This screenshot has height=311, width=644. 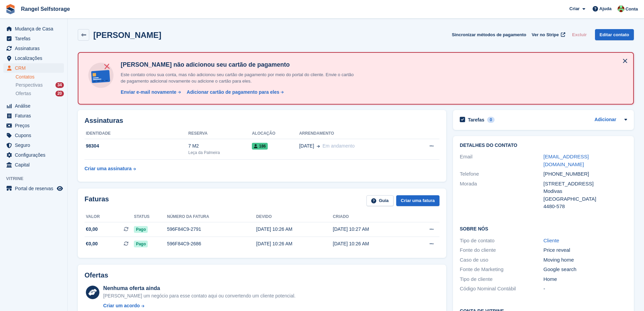 What do you see at coordinates (60, 85) in the screenshot?
I see `div: 34` at bounding box center [60, 85].